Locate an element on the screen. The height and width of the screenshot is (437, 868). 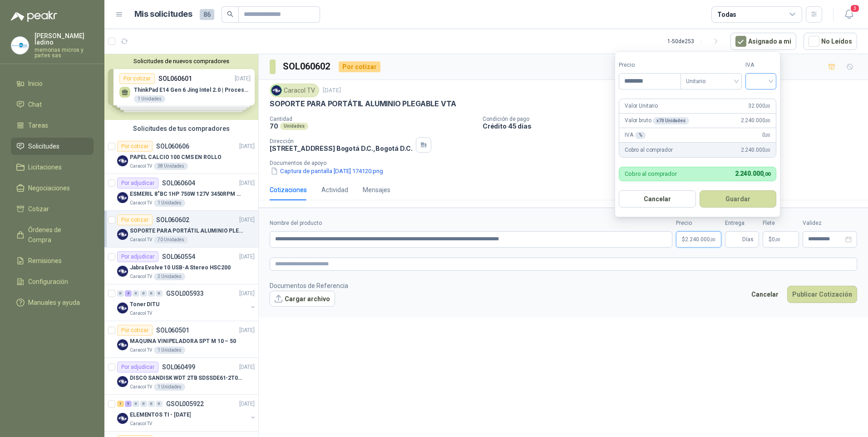
span: Remisiones is located at coordinates (45, 261).